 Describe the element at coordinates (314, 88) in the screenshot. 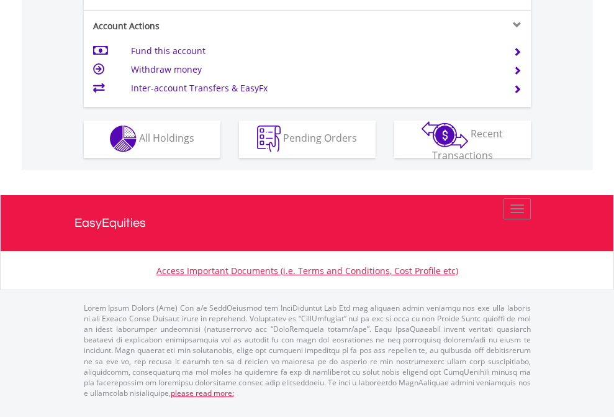

I see `td: Inter-account Transfers & EasyFx` at that location.